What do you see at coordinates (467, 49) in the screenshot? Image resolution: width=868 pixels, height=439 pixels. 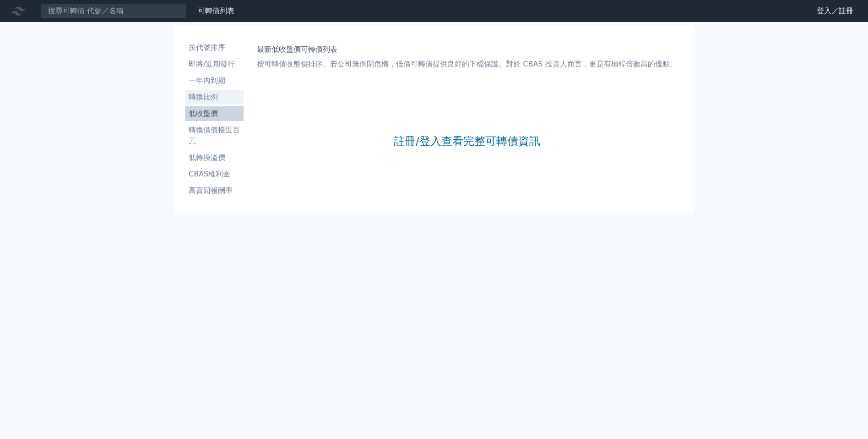 I see `h1: 最新低收盤價可轉債列表` at bounding box center [467, 49].